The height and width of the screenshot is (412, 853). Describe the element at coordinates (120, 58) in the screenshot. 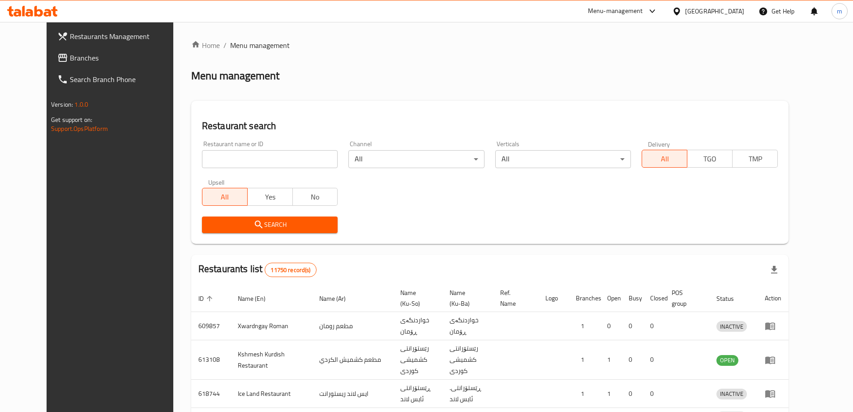

I see `a: Branches` at that location.